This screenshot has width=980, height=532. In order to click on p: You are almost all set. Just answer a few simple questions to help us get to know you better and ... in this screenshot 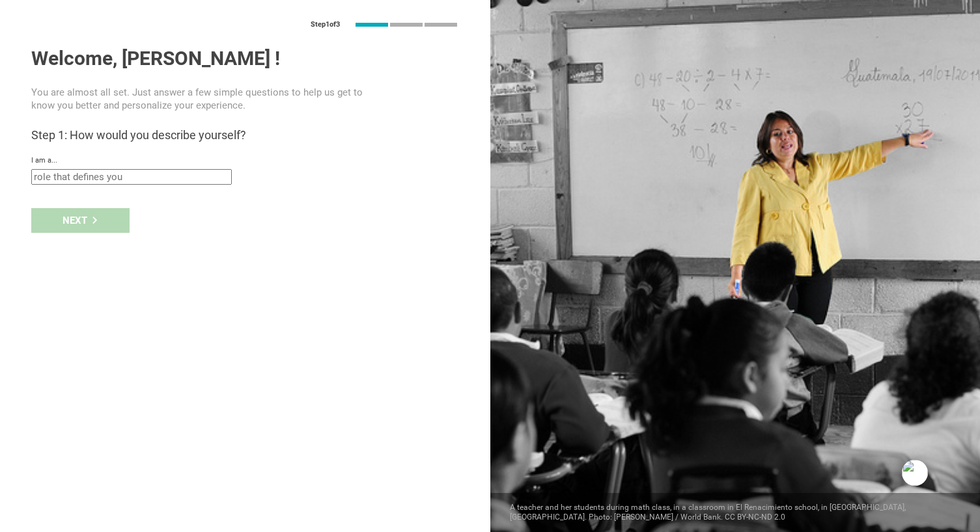, I will do `click(202, 99)`.